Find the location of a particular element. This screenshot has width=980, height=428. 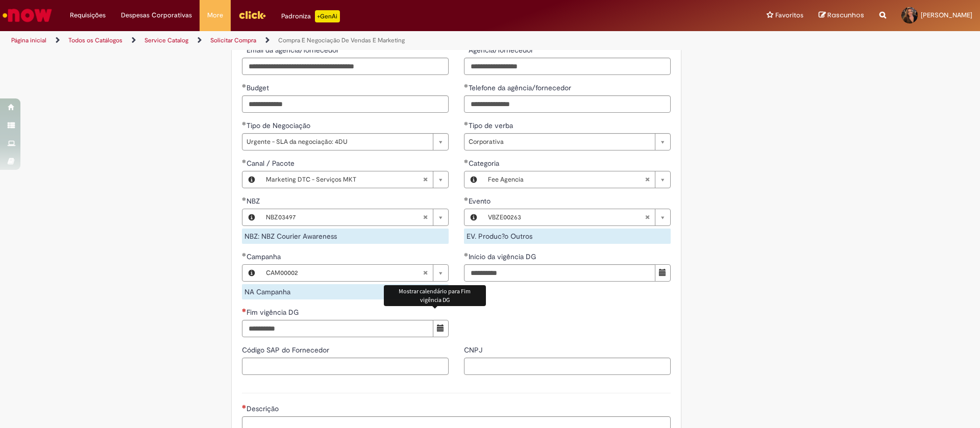

span: Agência/fornecedor is located at coordinates (502, 50).